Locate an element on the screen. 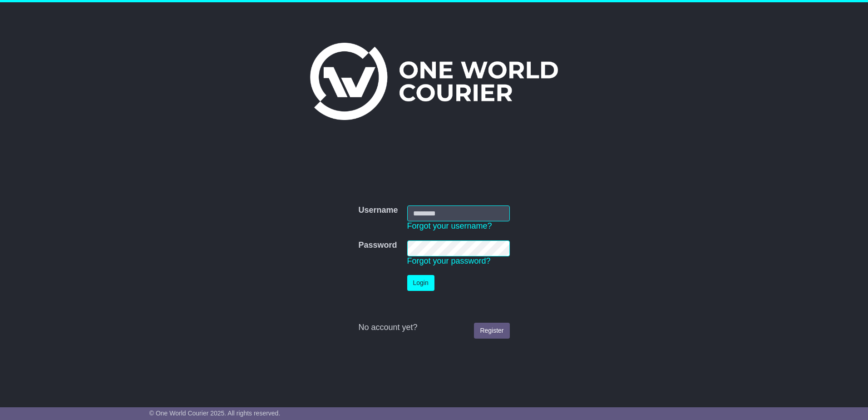 The width and height of the screenshot is (868, 420). label: Username is located at coordinates (378, 210).